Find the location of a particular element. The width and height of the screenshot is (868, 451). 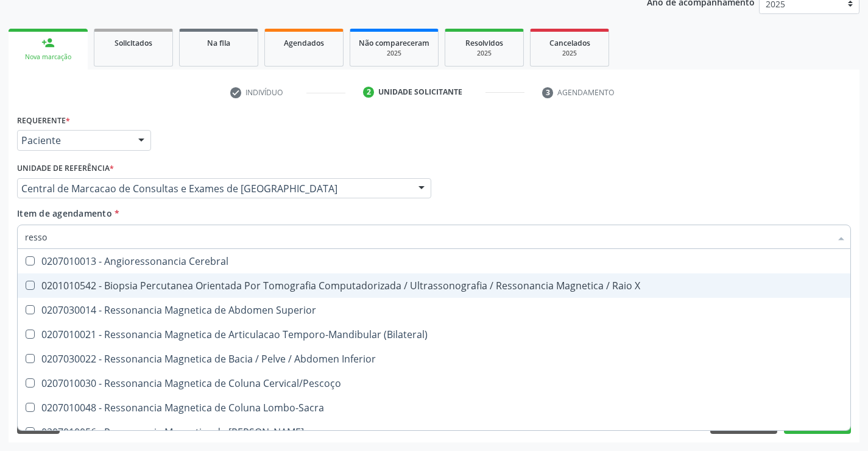

label: Requerente is located at coordinates (43, 120).